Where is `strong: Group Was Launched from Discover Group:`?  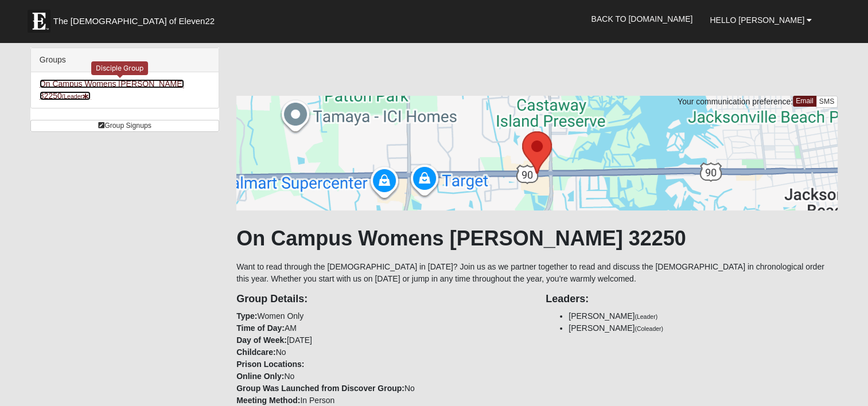
strong: Group Was Launched from Discover Group: is located at coordinates (320, 388).